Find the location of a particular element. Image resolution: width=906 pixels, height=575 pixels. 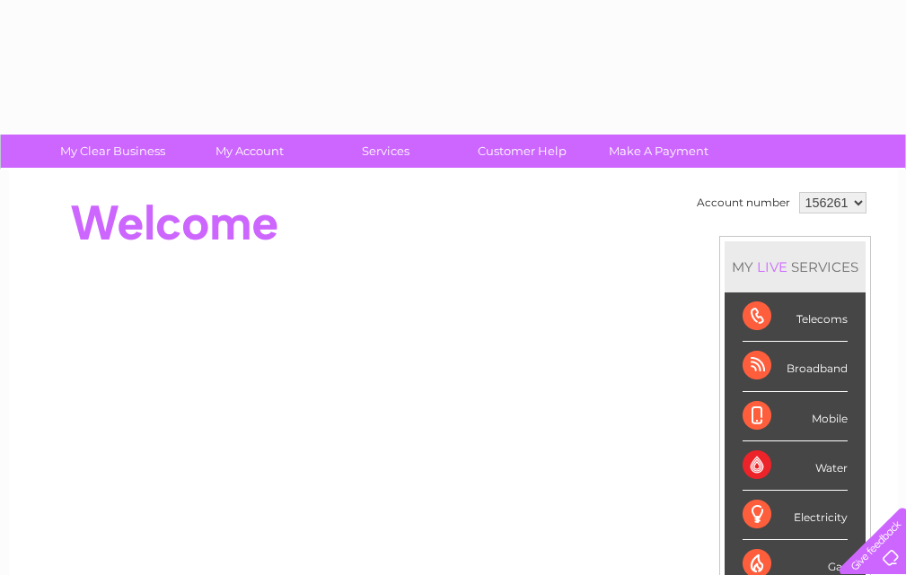

div: Water is located at coordinates (794, 466).